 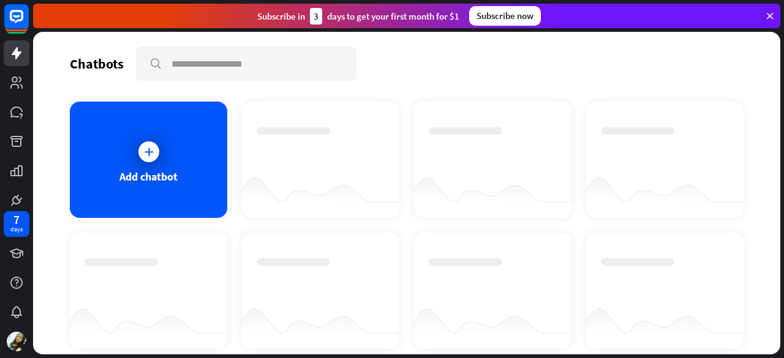 I want to click on a: 7 days, so click(x=17, y=224).